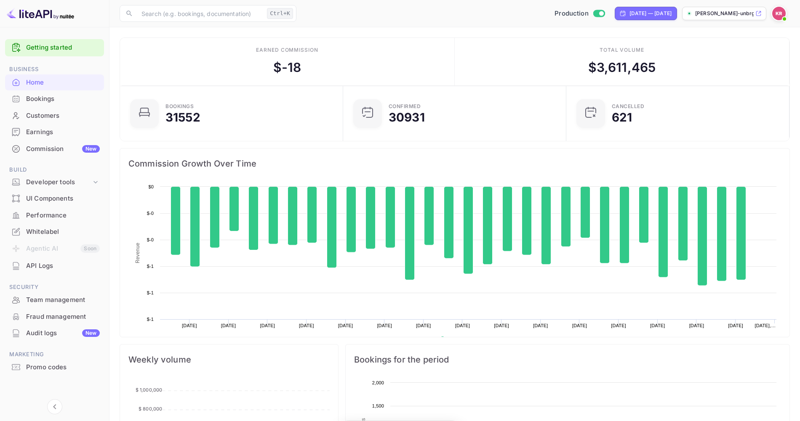  What do you see at coordinates (54, 48) in the screenshot?
I see `div: Getting started` at bounding box center [54, 48].